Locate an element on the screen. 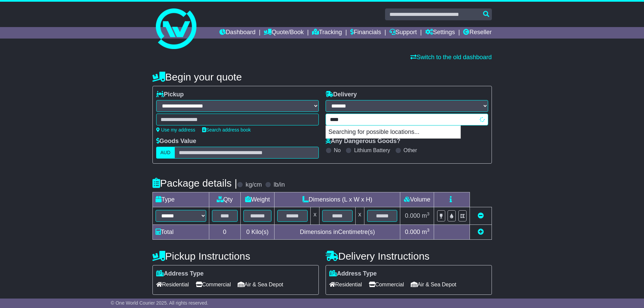  a: Reseller is located at coordinates (477, 33).